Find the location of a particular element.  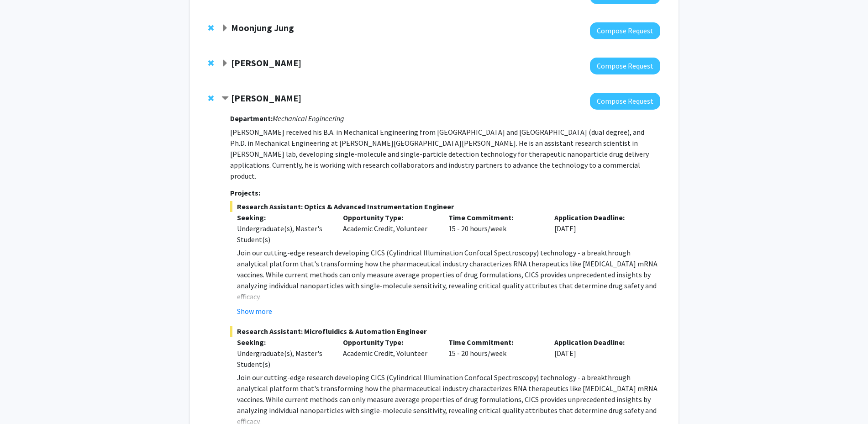

span: Expand Kyriakos Papanicolaou Bookmark is located at coordinates (225, 63).